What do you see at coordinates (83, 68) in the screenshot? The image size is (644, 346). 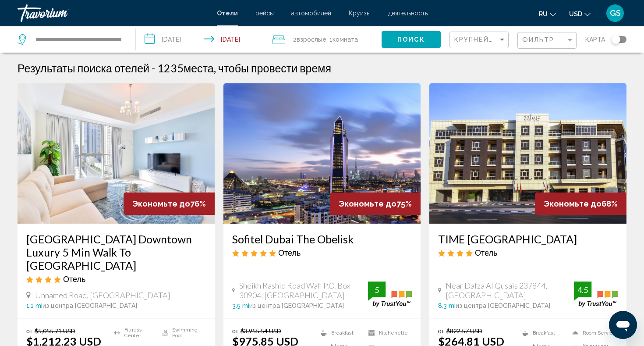 I see `h1: Результаты поиска отелей` at bounding box center [83, 68].